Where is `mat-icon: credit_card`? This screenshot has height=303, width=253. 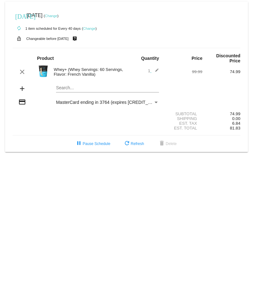 mat-icon: credit_card is located at coordinates (22, 102).